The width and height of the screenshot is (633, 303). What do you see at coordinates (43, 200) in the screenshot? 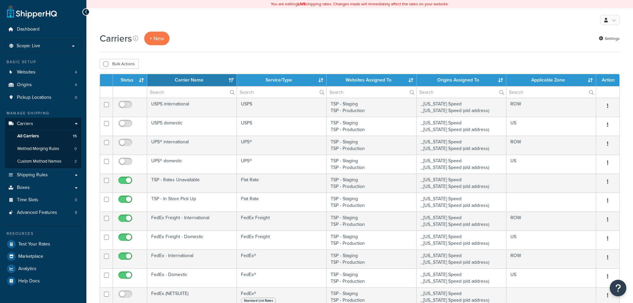
I see `a: Time Slots 0` at bounding box center [43, 200].